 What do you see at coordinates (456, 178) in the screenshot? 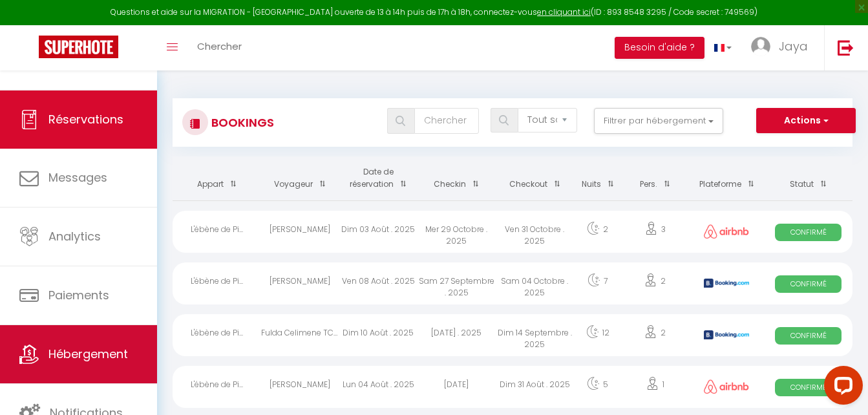
I see `th: Sort by checkin` at bounding box center [456, 178].